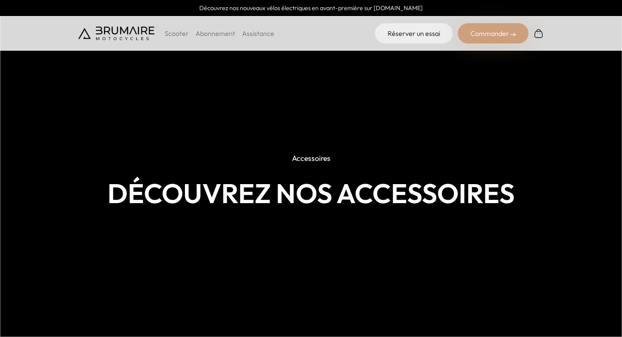 The image size is (622, 337). What do you see at coordinates (258, 33) in the screenshot?
I see `a: Assistance` at bounding box center [258, 33].